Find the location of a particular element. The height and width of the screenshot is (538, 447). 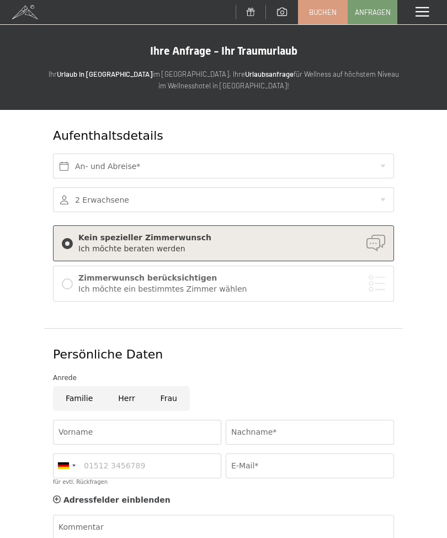

span: Adressfelder einblenden is located at coordinates (117, 500).